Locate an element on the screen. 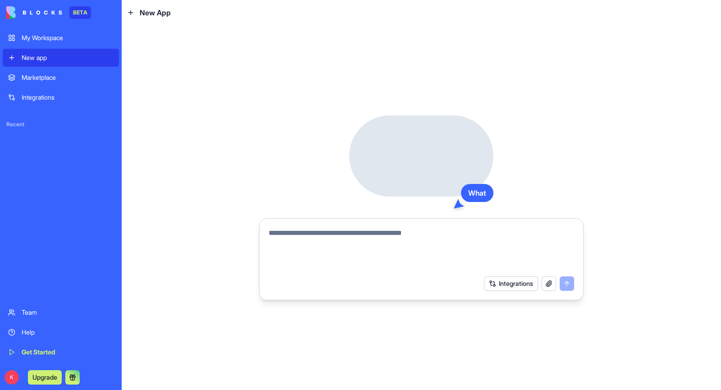 The image size is (721, 390). a: Integrations is located at coordinates (61, 97).